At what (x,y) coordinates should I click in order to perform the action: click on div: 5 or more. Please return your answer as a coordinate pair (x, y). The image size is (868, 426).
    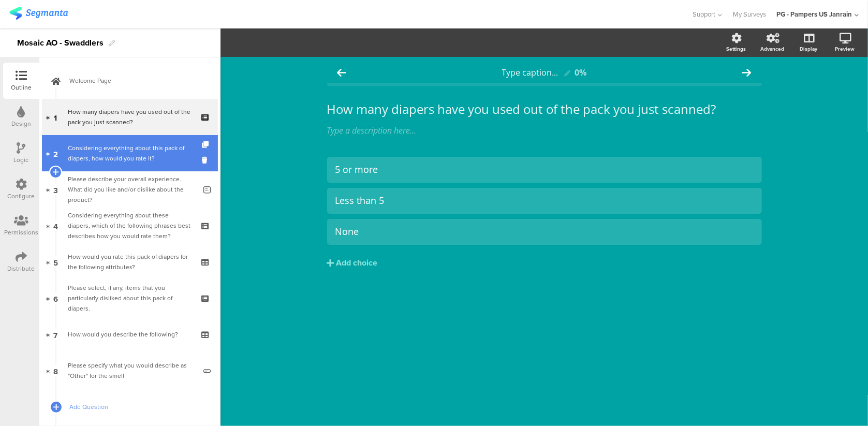
    Looking at the image, I should click on (544, 169).